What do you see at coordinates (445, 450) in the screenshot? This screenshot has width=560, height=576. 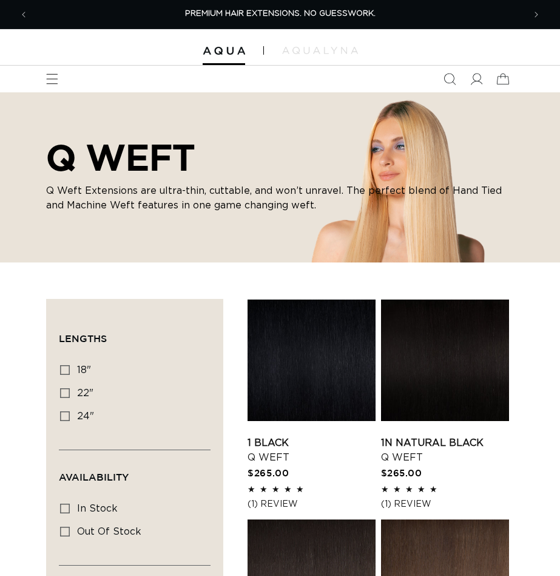 I see `a: 1N Natural Black Q Weft` at bounding box center [445, 450].